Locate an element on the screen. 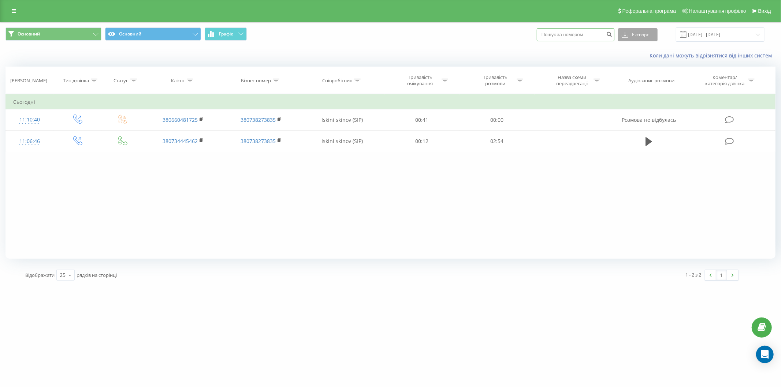 This screenshot has width=781, height=387. div: Співробітник is located at coordinates (337, 81).